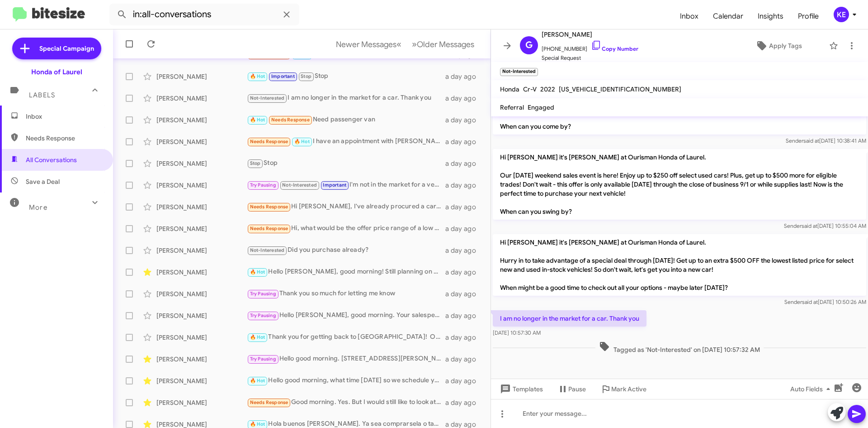 The image size is (868, 428). What do you see at coordinates (841, 14) in the screenshot?
I see `div: KE` at bounding box center [841, 14].